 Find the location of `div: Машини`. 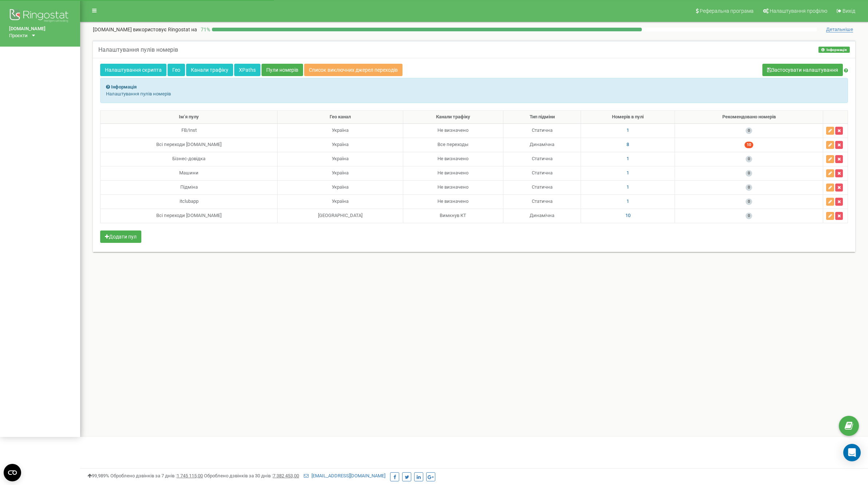

div: Машини is located at coordinates (188, 173).